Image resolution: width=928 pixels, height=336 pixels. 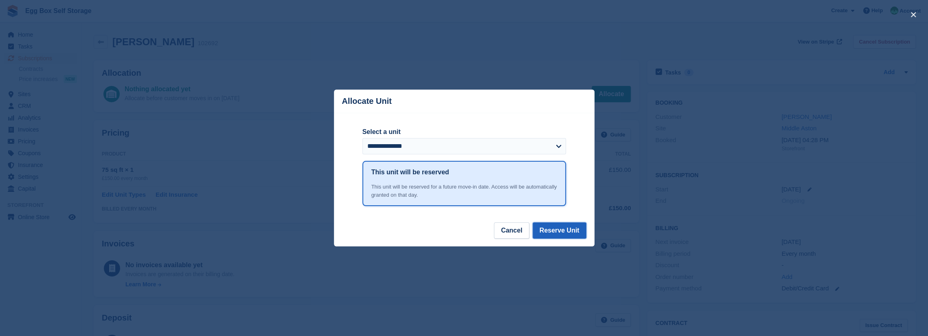 What do you see at coordinates (464, 132) in the screenshot?
I see `label: Select a unit` at bounding box center [464, 132].